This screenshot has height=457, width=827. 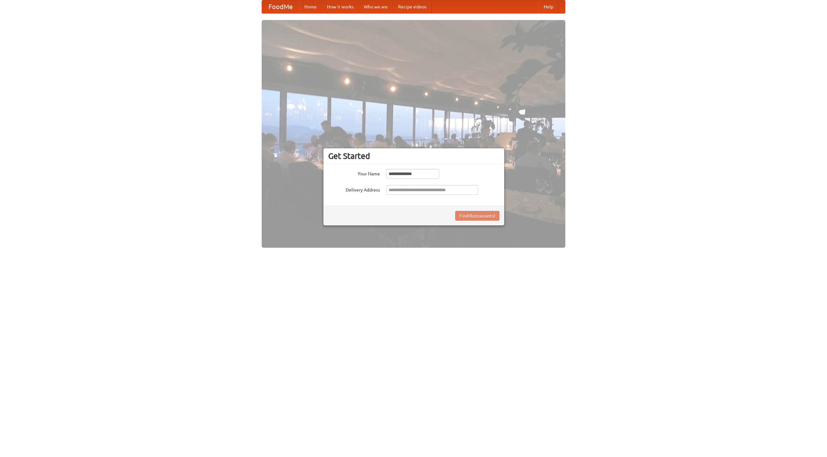 I want to click on label: Delivery Address, so click(x=354, y=189).